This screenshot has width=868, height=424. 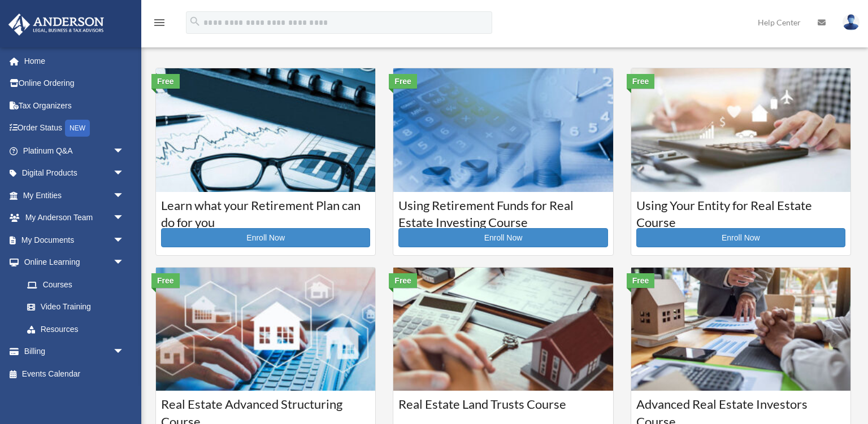 I want to click on i: menu, so click(x=160, y=22).